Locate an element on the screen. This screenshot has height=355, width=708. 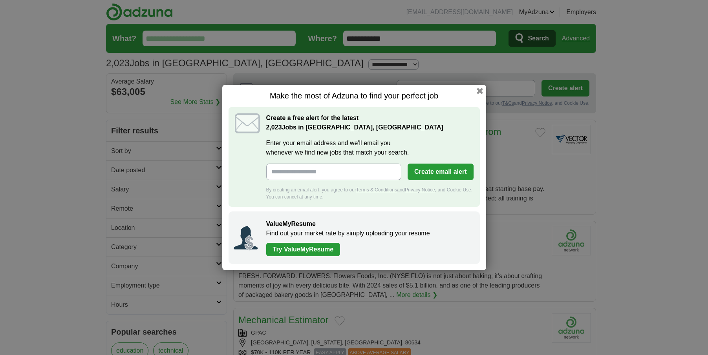
img: icon_email.svg is located at coordinates (247, 123).